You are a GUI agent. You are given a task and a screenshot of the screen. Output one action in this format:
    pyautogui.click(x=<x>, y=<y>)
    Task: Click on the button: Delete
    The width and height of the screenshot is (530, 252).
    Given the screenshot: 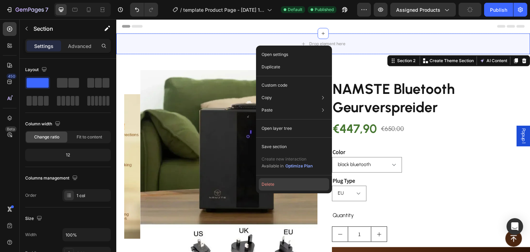 What is the action you would take?
    pyautogui.click(x=294, y=184)
    